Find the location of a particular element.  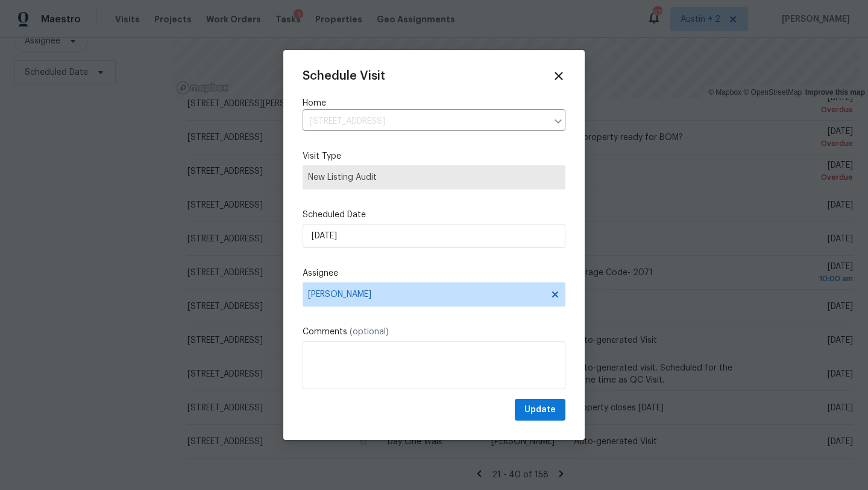

label: Scheduled Date is located at coordinates (434, 215).